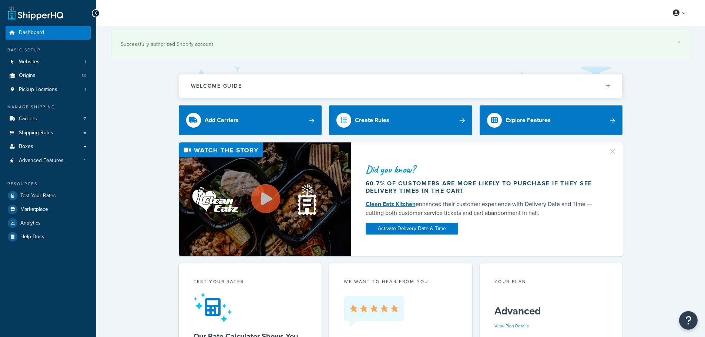 The image size is (705, 337). I want to click on div: Manage Shipping, so click(48, 107).